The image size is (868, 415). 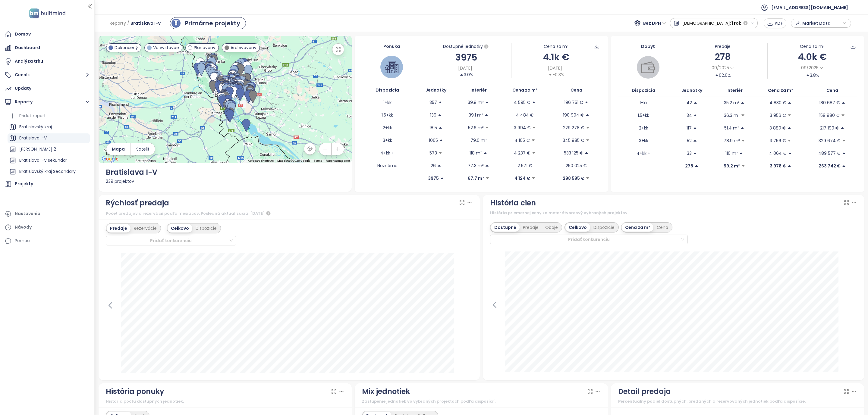 I want to click on div: 239 projektov, so click(x=225, y=182).